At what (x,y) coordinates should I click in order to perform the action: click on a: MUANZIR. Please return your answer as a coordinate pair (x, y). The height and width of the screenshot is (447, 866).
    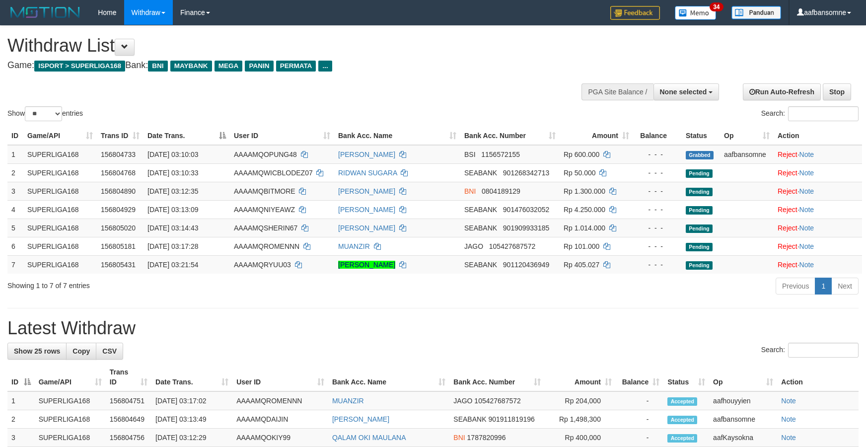
    Looking at the image, I should click on (354, 246).